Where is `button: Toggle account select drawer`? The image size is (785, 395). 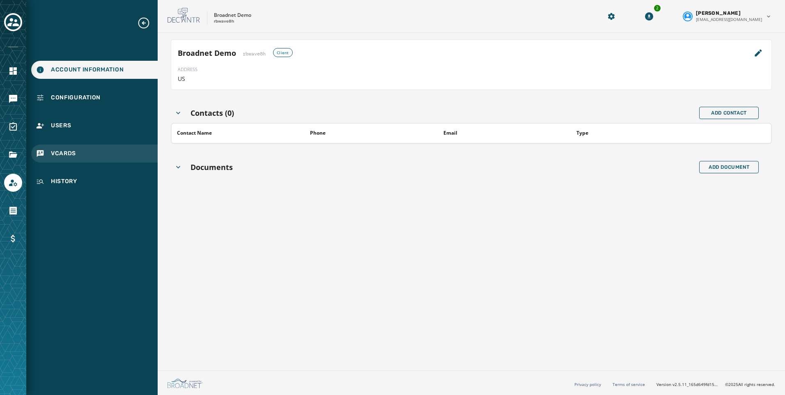 button: Toggle account select drawer is located at coordinates (13, 22).